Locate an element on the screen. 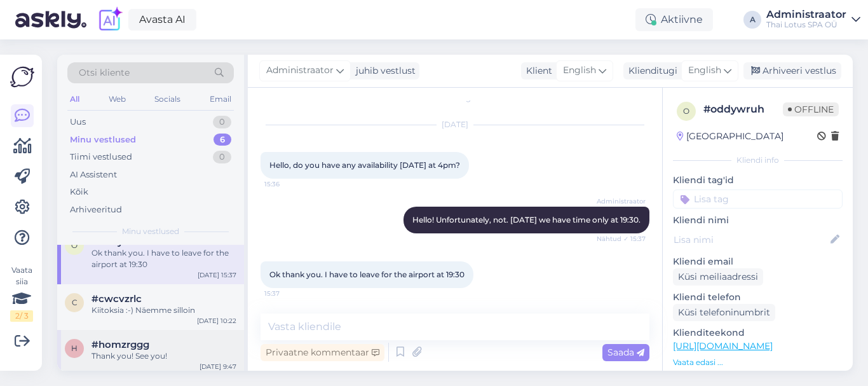 This screenshot has height=386, width=868. span: 15:37 is located at coordinates (288, 293).